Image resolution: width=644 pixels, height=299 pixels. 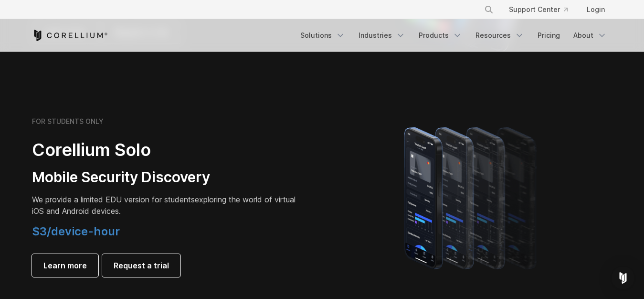 I want to click on a: Industries, so click(x=382, y=35).